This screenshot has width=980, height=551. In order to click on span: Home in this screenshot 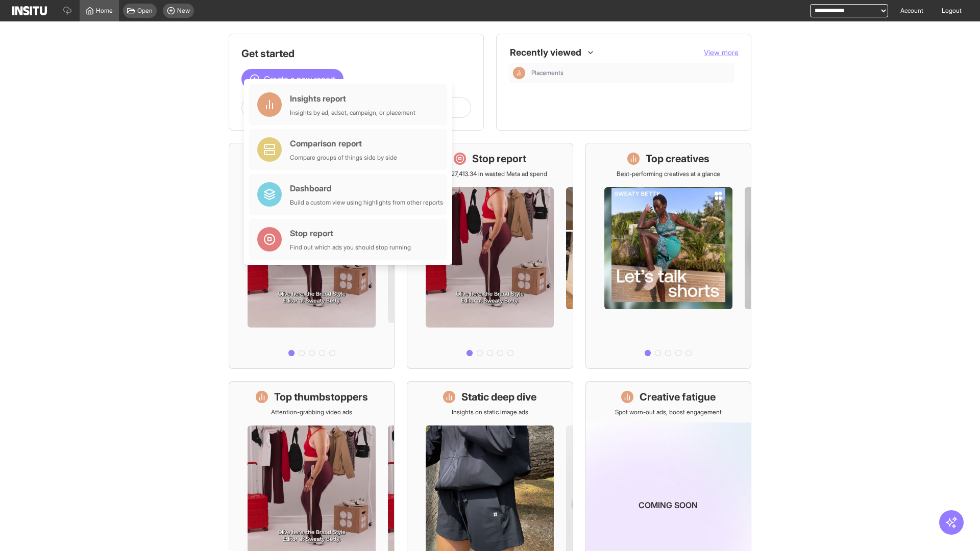, I will do `click(104, 11)`.